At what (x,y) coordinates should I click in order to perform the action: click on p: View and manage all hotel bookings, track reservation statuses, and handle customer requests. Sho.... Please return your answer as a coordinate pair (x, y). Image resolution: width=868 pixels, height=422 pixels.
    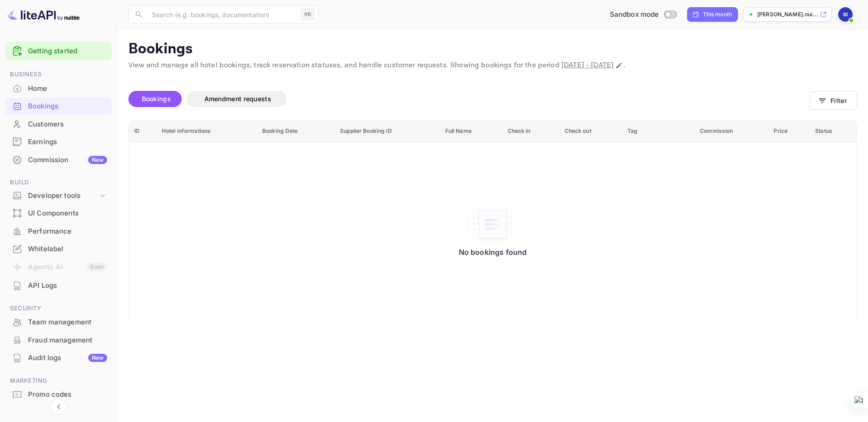
    Looking at the image, I should click on (493, 65).